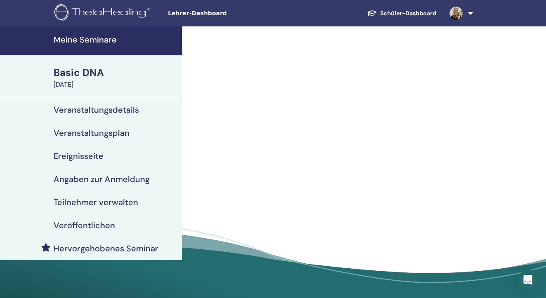  I want to click on img: graduation-cap-white.svg, so click(372, 13).